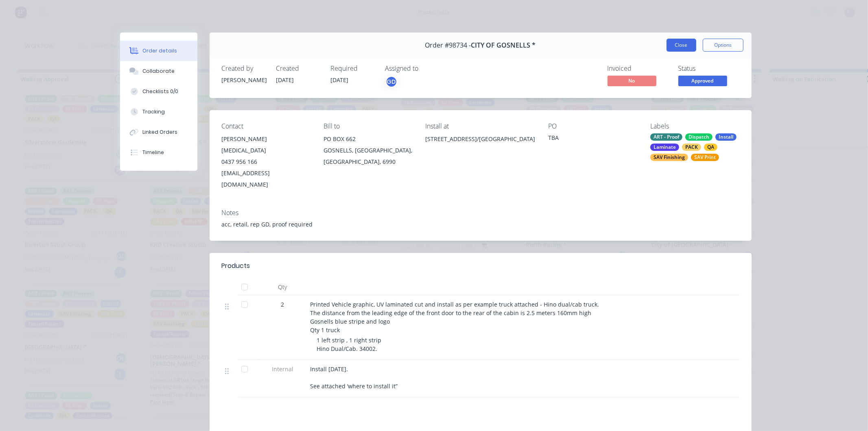 Image resolution: width=868 pixels, height=431 pixels. I want to click on div: Products, so click(236, 266).